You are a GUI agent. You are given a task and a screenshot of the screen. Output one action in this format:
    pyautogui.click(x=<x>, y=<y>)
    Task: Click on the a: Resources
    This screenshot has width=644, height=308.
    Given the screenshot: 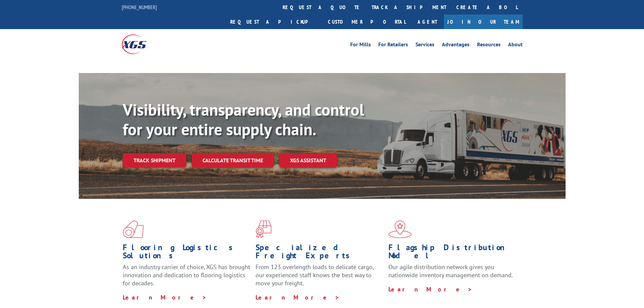 What is the action you would take?
    pyautogui.click(x=489, y=45)
    